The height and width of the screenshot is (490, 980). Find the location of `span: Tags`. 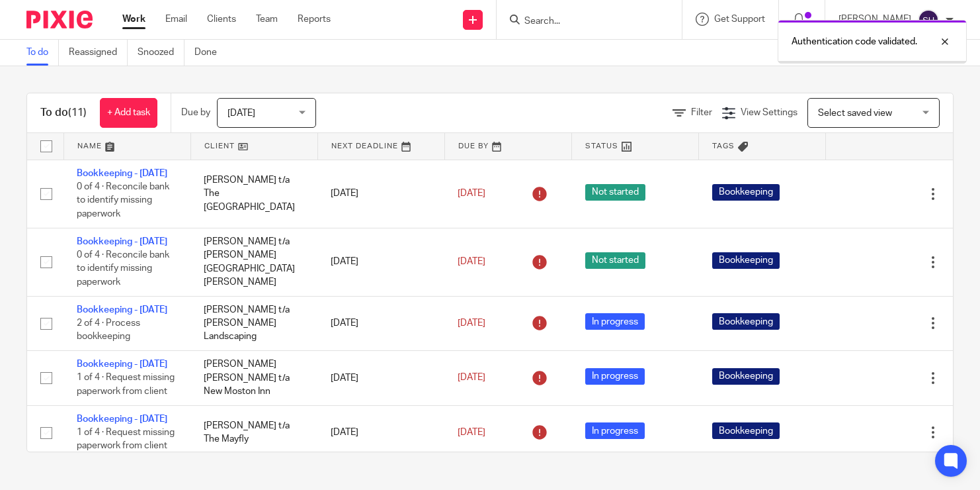

span: Tags is located at coordinates (724, 146).